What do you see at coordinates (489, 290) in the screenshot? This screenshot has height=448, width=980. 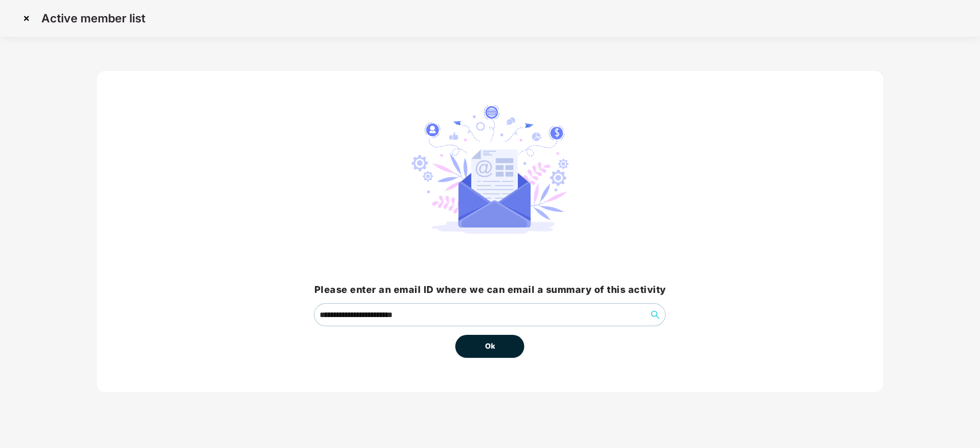 I see `h3: Please enter an email ID where we can email a summary of this activity` at bounding box center [489, 290].